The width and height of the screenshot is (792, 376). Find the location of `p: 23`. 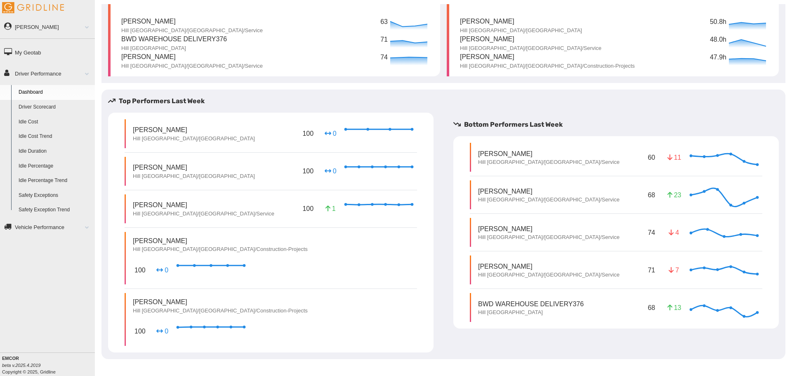

p: 23 is located at coordinates (674, 195).